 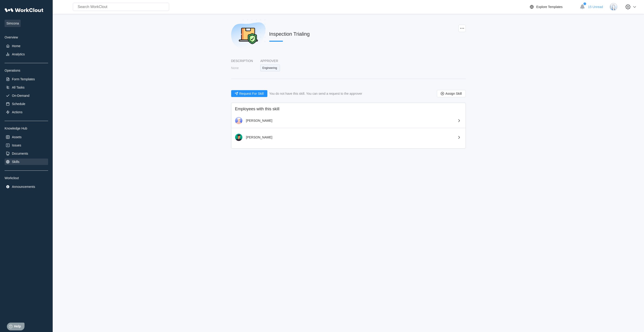 I want to click on a: Skills, so click(x=26, y=162).